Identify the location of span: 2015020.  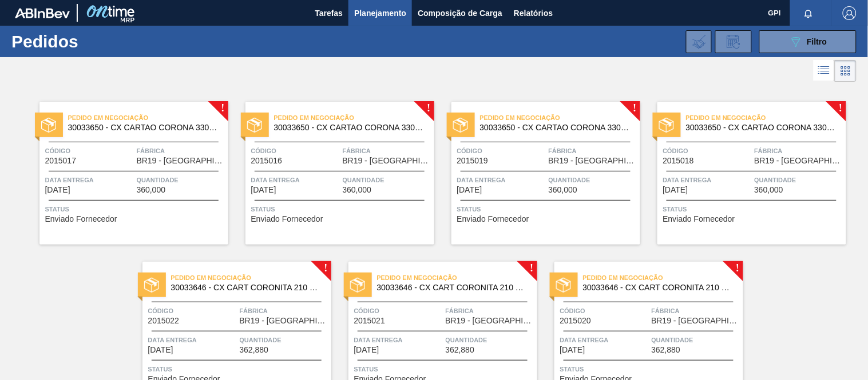
(576, 321).